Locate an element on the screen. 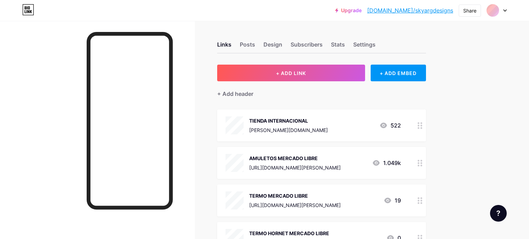 This screenshot has height=239, width=529. div: + ADD EMBED is located at coordinates (398, 73).